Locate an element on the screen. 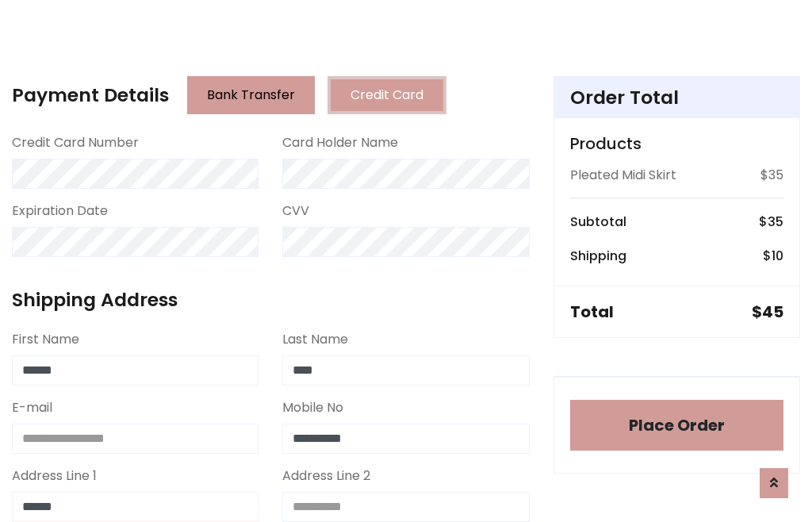 The image size is (812, 522). span: 45 is located at coordinates (773, 312).